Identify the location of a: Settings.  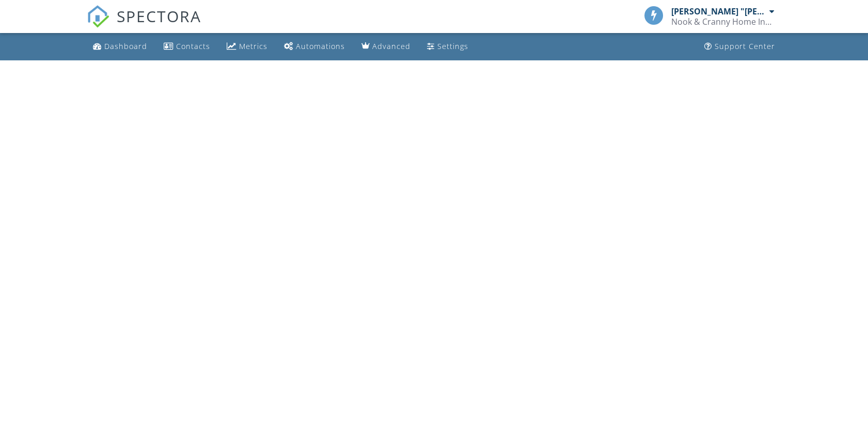
(448, 46).